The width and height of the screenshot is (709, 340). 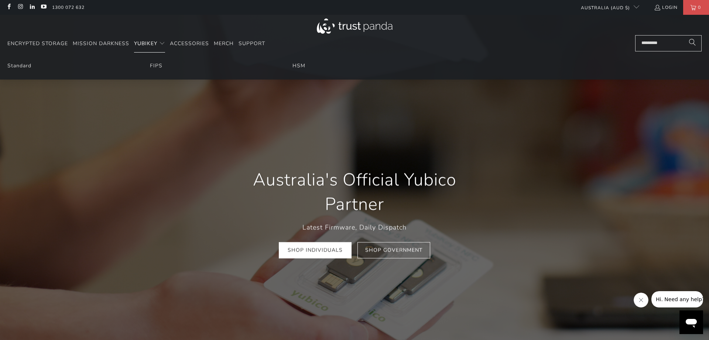 What do you see at coordinates (8, 7) in the screenshot?
I see `a: Trust Panda Australia on Facebook` at bounding box center [8, 7].